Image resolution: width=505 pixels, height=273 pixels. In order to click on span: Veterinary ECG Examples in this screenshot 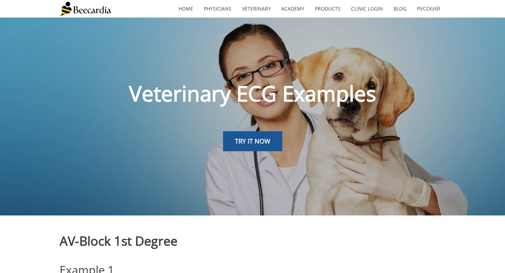, I will do `click(252, 93)`.